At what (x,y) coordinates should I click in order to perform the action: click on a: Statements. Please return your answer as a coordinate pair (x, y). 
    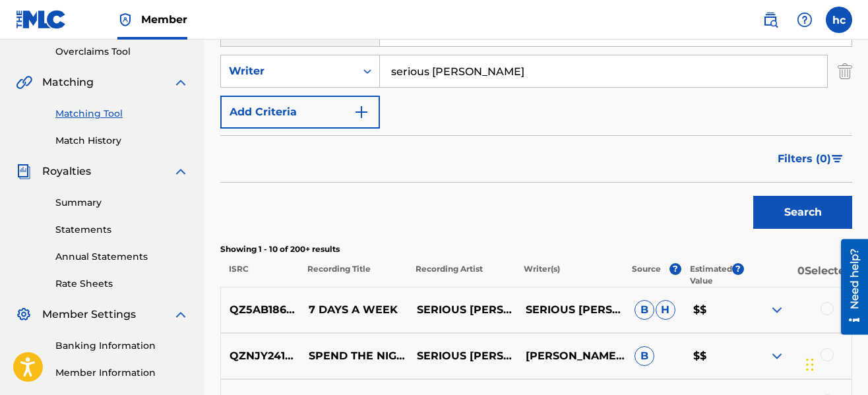
    Looking at the image, I should click on (122, 229).